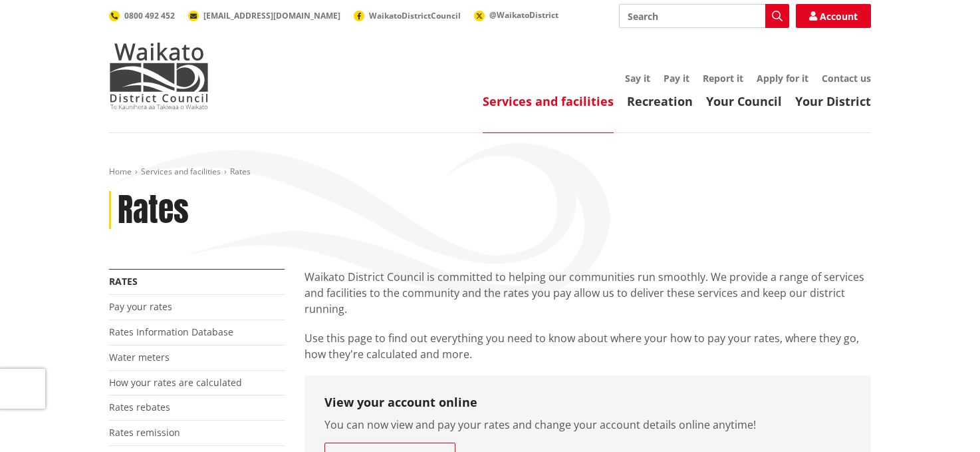 Image resolution: width=980 pixels, height=452 pixels. I want to click on h1: Rates, so click(153, 210).